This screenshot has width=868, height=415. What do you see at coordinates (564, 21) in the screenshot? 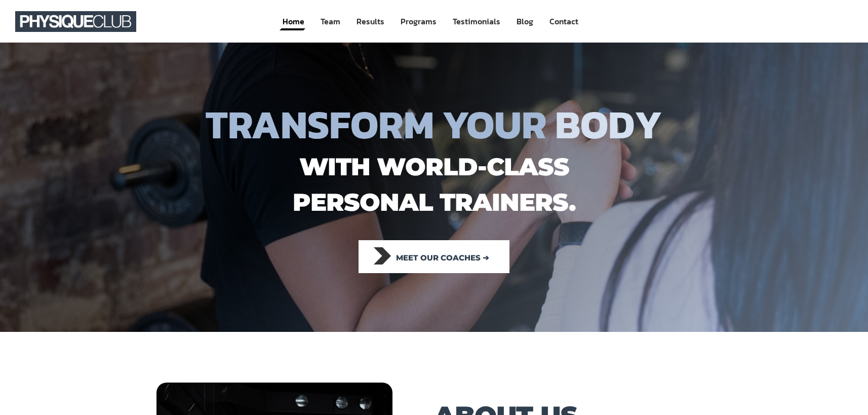
I see `a: Contact` at bounding box center [564, 21].